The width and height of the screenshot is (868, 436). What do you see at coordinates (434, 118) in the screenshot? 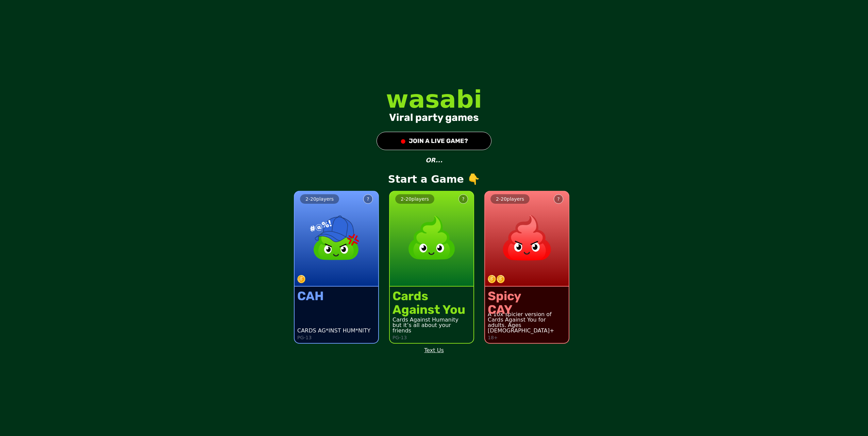
I see `div: Viral party games` at bounding box center [434, 118].